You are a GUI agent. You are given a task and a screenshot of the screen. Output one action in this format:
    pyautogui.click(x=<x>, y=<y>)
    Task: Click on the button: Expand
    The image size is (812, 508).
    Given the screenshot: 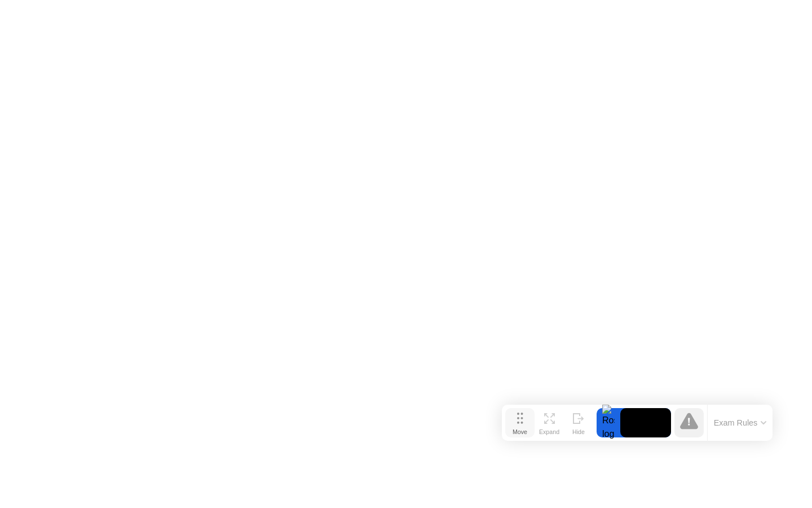 What is the action you would take?
    pyautogui.click(x=549, y=423)
    